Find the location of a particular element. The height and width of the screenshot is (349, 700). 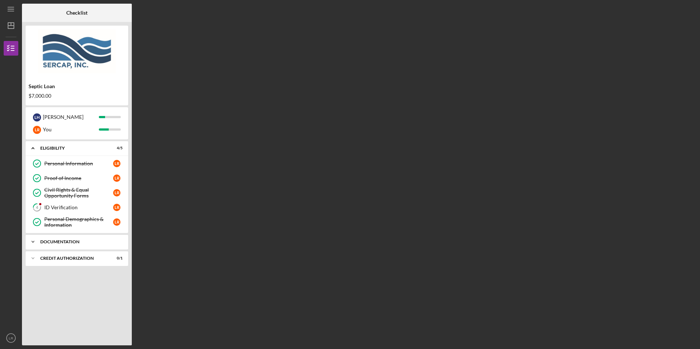

div: Septic Loan is located at coordinates (77, 86).